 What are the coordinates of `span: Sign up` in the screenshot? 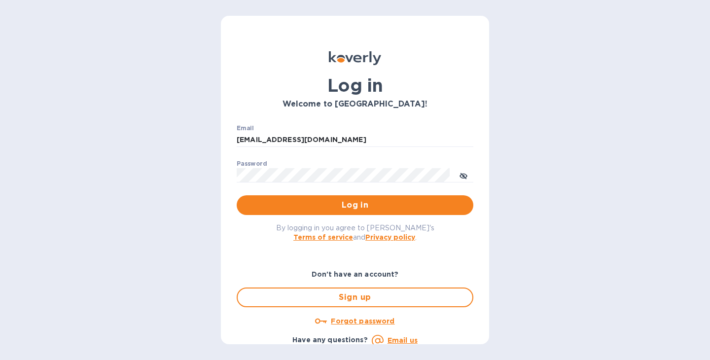 It's located at (355, 297).